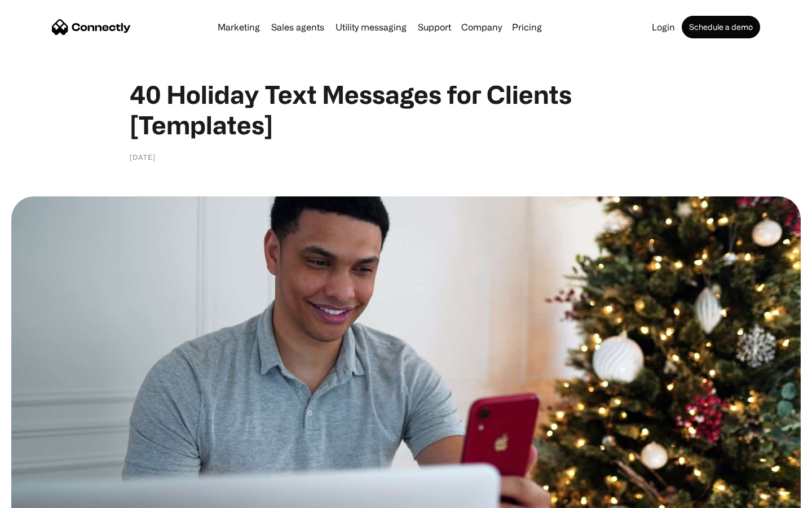  I want to click on aside: Language selected: English, so click(40, 496).